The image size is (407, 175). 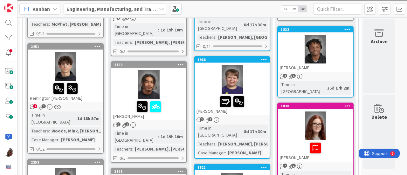 I want to click on div: 35d 17h 2m, so click(x=338, y=88).